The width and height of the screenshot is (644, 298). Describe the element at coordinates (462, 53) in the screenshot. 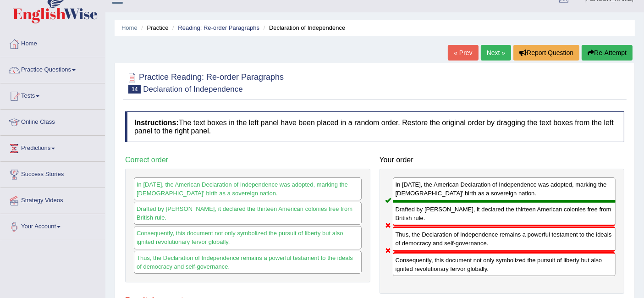

I see `a: « Prev` at that location.